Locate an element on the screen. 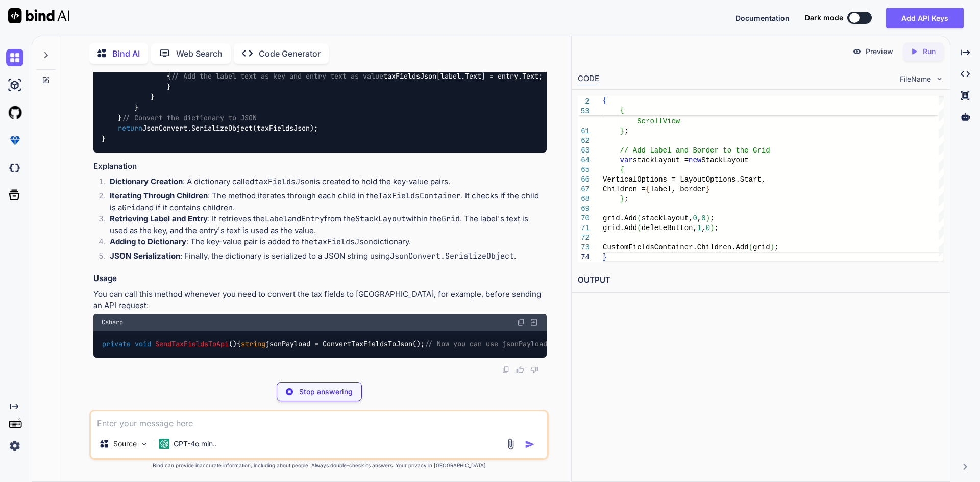 Image resolution: width=980 pixels, height=482 pixels. span: // Now you can use jsonPayload to is located at coordinates (492, 344).